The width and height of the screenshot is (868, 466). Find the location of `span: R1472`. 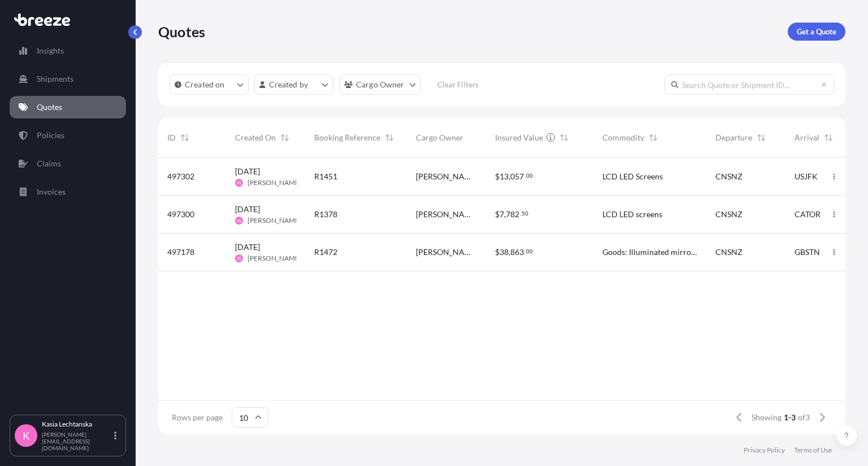

span: R1472 is located at coordinates (325, 252).